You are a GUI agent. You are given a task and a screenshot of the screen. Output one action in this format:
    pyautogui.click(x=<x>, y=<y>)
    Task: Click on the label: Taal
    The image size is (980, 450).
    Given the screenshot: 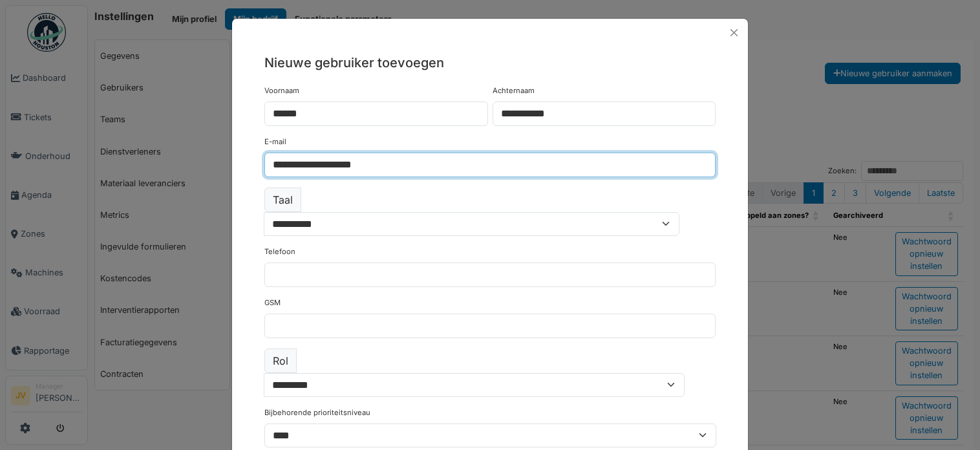 What is the action you would take?
    pyautogui.click(x=282, y=200)
    